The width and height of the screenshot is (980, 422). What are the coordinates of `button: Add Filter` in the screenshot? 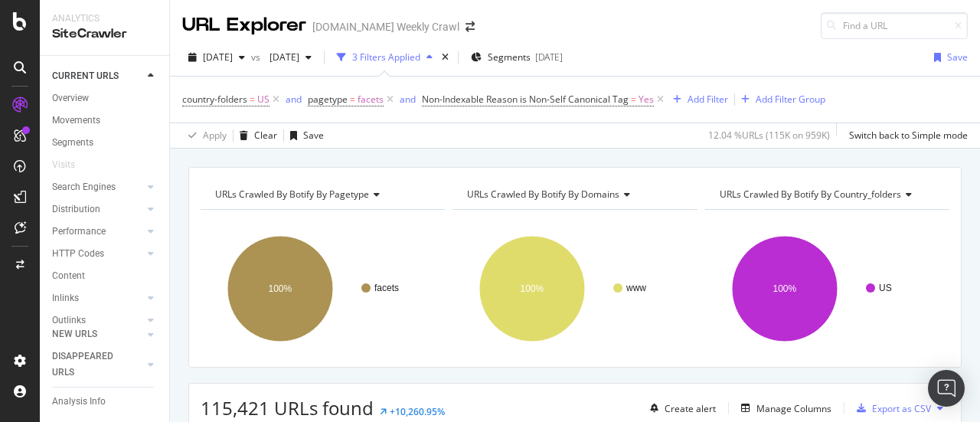 It's located at (698, 100).